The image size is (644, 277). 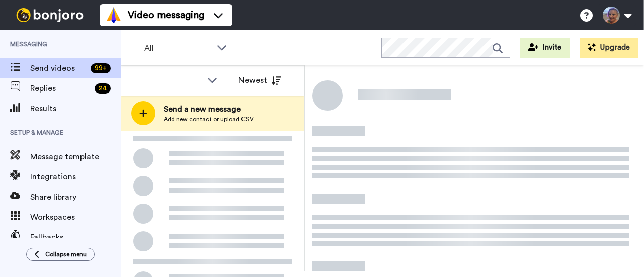 What do you see at coordinates (75, 177) in the screenshot?
I see `span: Integrations` at bounding box center [75, 177].